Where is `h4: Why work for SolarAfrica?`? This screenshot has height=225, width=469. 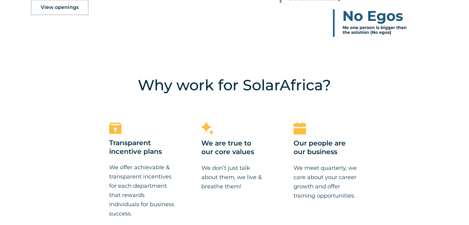
h4: Why work for SolarAfrica? is located at coordinates (234, 85).